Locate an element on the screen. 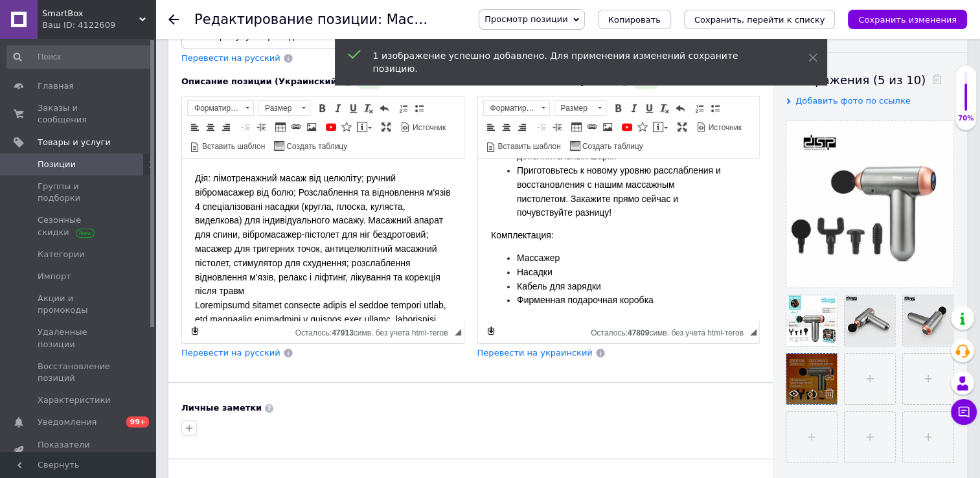 The height and width of the screenshot is (478, 980). span: Характеристики is located at coordinates (74, 400).